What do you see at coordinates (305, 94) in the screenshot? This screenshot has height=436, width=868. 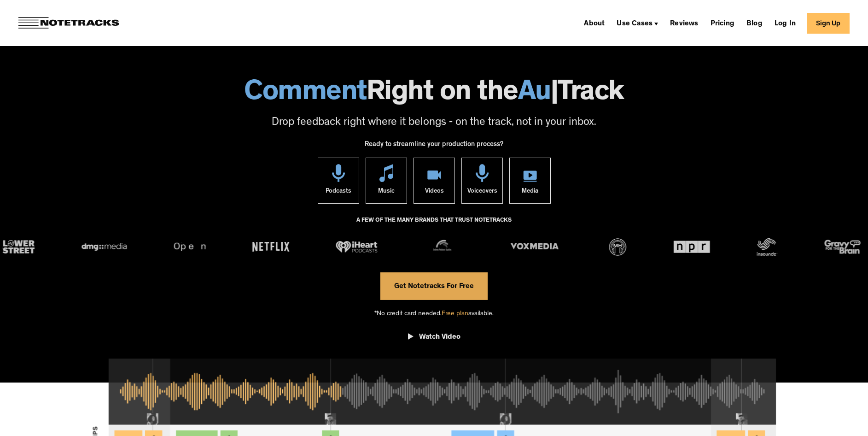 I see `span: Comment` at bounding box center [305, 94].